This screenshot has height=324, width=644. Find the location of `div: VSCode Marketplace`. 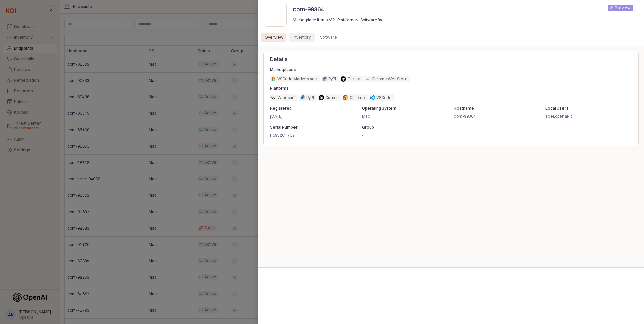

div: VSCode Marketplace is located at coordinates (298, 80).